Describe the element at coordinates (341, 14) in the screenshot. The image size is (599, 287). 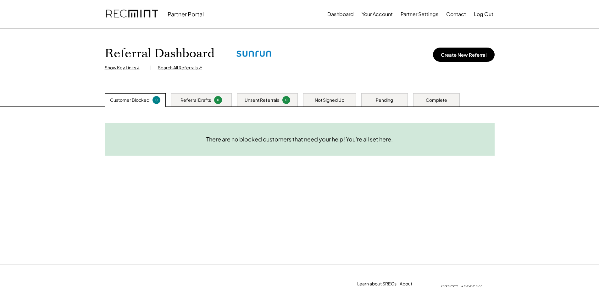
I see `button: Dashboard` at that location.